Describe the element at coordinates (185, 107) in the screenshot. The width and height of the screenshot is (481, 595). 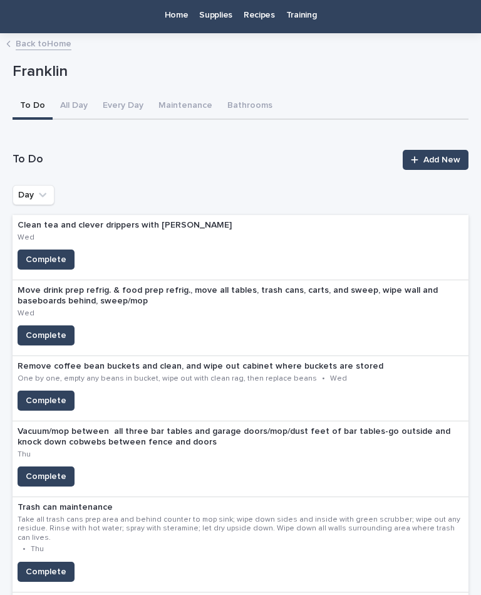
I see `button: Maintenance` at that location.